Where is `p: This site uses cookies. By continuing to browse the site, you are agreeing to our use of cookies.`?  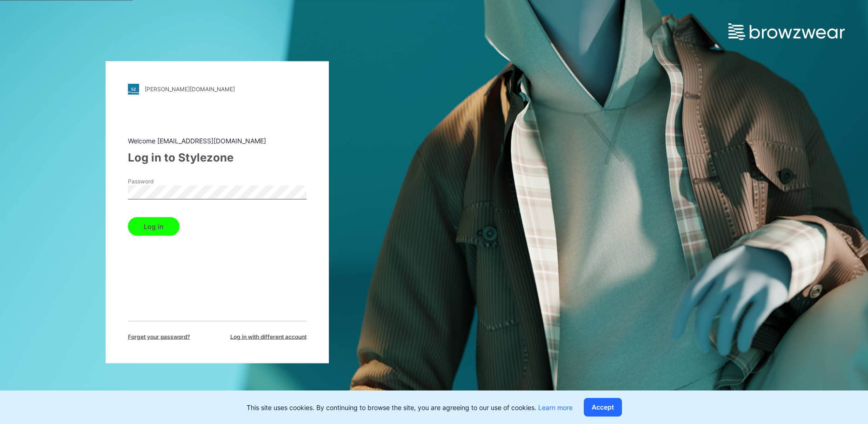 p: This site uses cookies. By continuing to browse the site, you are agreeing to our use of cookies. is located at coordinates (409, 407).